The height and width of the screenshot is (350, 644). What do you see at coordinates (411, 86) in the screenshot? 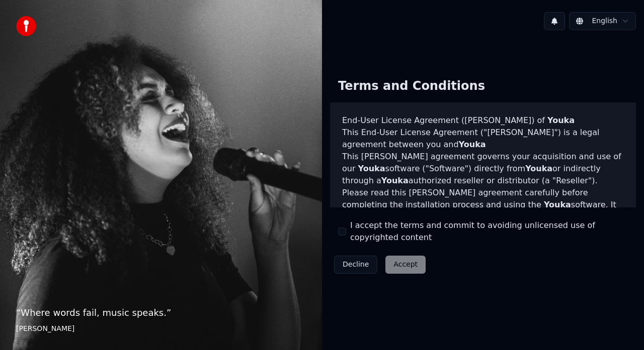
I see `div: Terms and Conditions` at bounding box center [411, 86].